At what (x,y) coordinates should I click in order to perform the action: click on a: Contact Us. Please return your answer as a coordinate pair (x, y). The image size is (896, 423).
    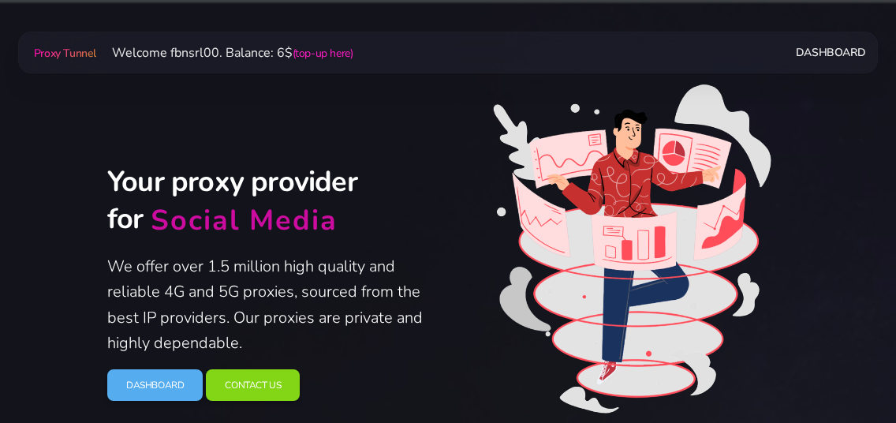
    Looking at the image, I should click on (252, 385).